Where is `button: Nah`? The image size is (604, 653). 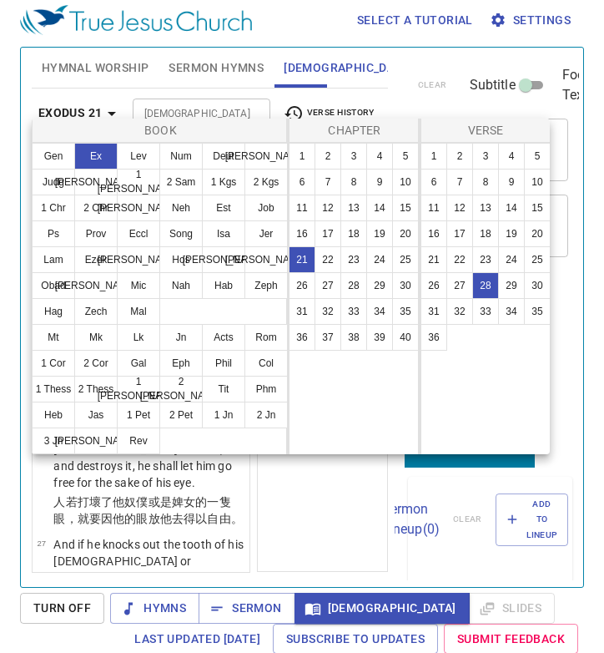 button: Nah is located at coordinates (181, 286).